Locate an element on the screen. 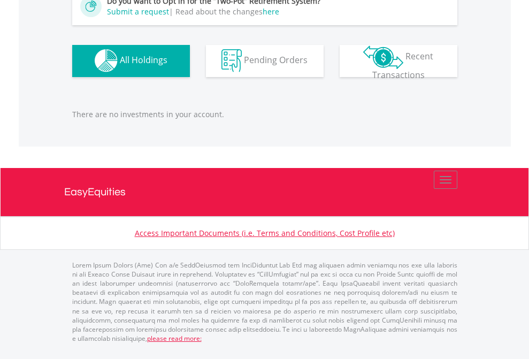  img: pending_instructions-wht.png is located at coordinates (232, 60).